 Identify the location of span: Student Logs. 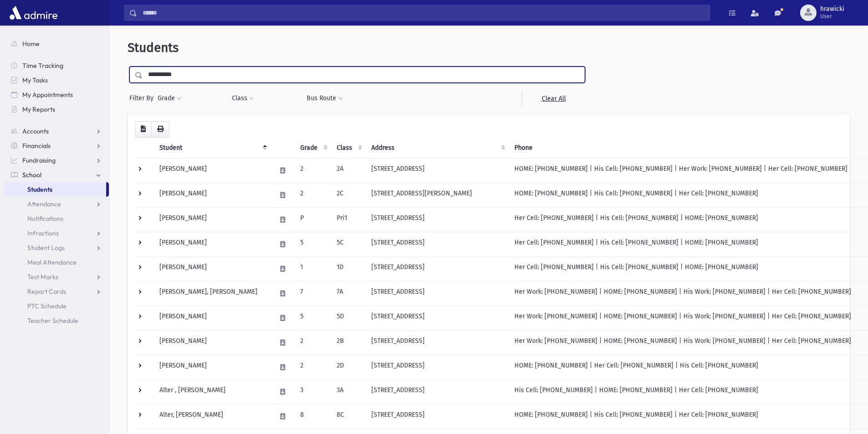
(46, 248).